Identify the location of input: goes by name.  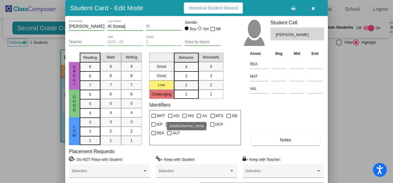
(202, 42).